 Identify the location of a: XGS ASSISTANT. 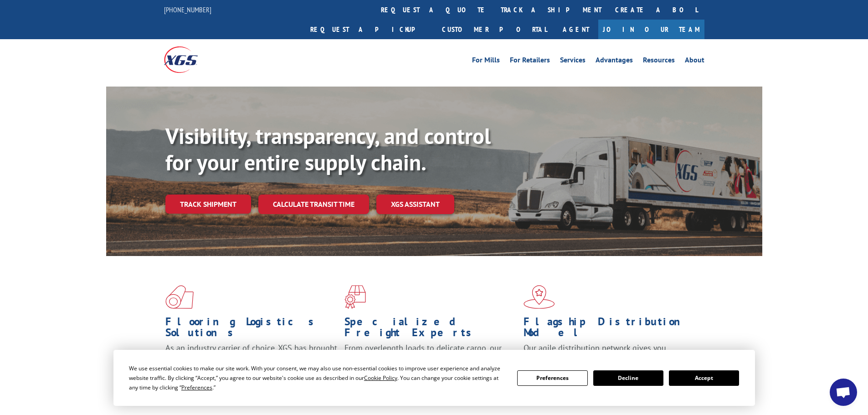
(415, 204).